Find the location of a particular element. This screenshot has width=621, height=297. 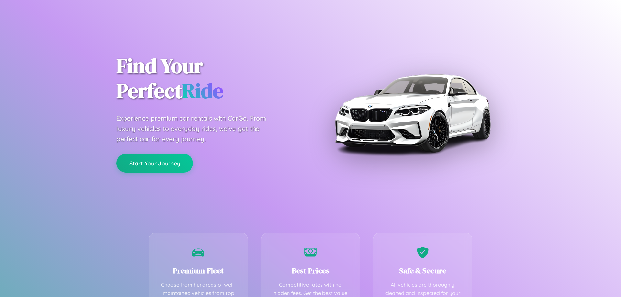

button: Start Your Journey is located at coordinates (155, 163).